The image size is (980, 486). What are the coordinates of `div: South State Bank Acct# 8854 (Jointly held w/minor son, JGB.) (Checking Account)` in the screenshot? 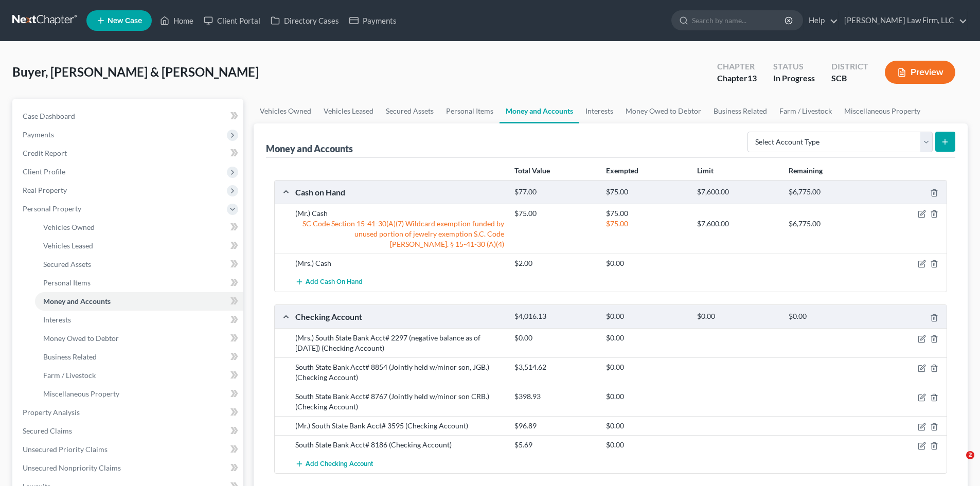 It's located at (400, 373).